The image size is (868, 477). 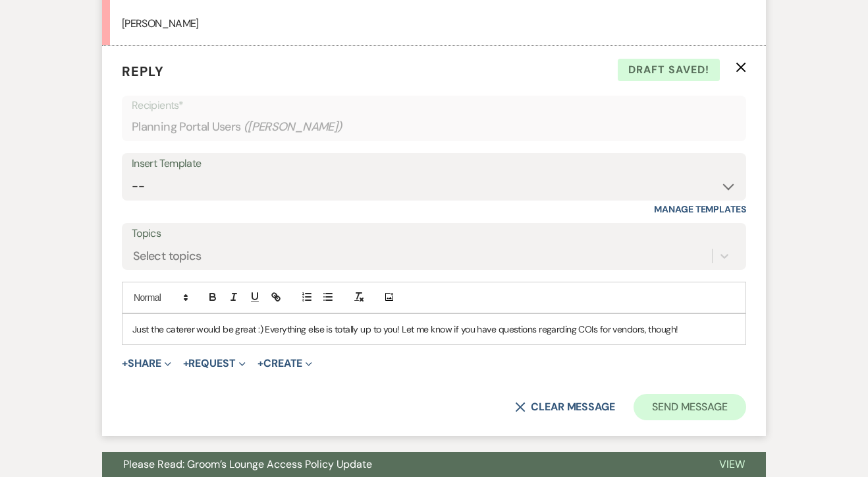 What do you see at coordinates (689, 407) in the screenshot?
I see `button: Send Message` at bounding box center [689, 407].